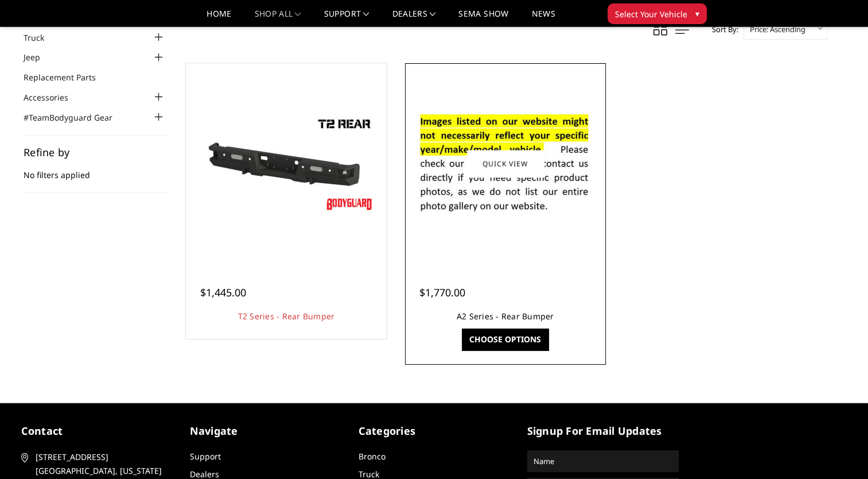  What do you see at coordinates (372, 456) in the screenshot?
I see `a: Bronco` at bounding box center [372, 456].